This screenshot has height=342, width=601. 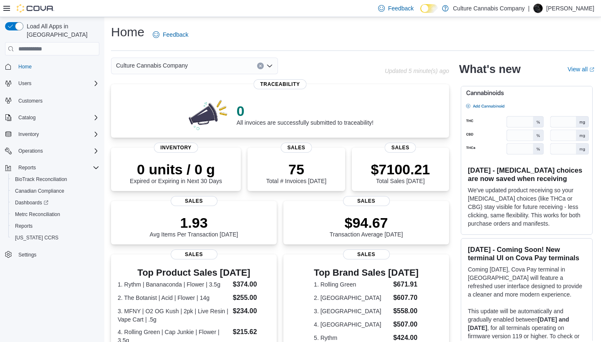 I want to click on dd: $507.00, so click(x=406, y=325).